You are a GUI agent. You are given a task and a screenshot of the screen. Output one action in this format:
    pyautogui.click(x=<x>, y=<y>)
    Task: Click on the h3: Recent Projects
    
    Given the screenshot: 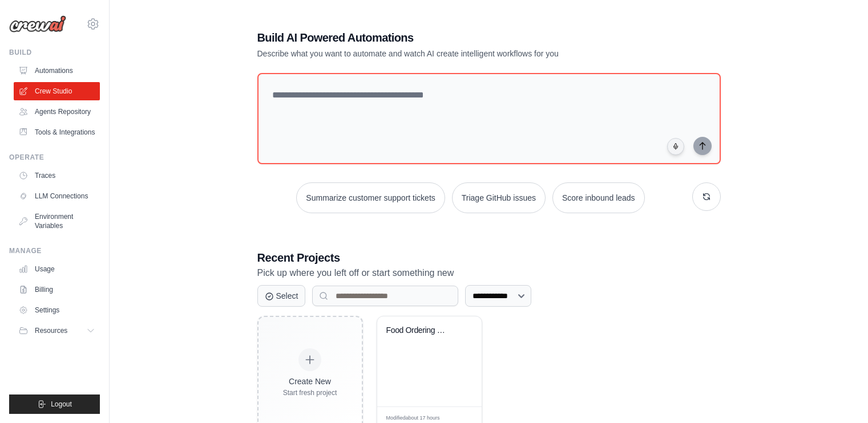 What is the action you would take?
    pyautogui.click(x=489, y=258)
    